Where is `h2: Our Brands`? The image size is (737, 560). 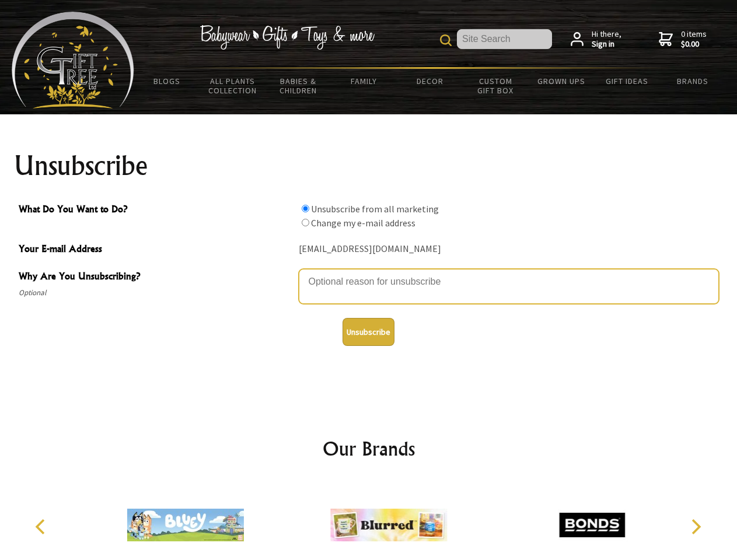 h2: Our Brands is located at coordinates (369, 449).